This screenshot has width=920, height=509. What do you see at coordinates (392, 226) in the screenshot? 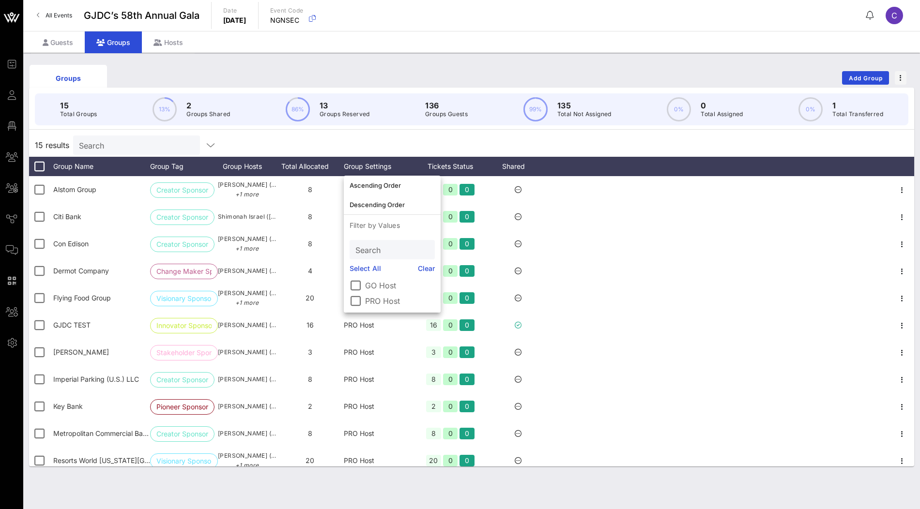
I see `p: Filter by Values` at bounding box center [392, 226].